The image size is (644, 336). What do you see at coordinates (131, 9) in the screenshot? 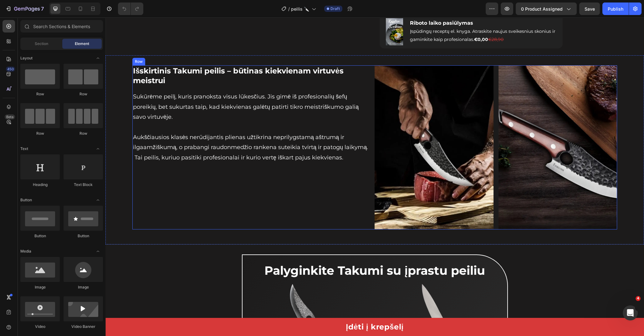
I see `div: Undo/Redo` at bounding box center [131, 9].